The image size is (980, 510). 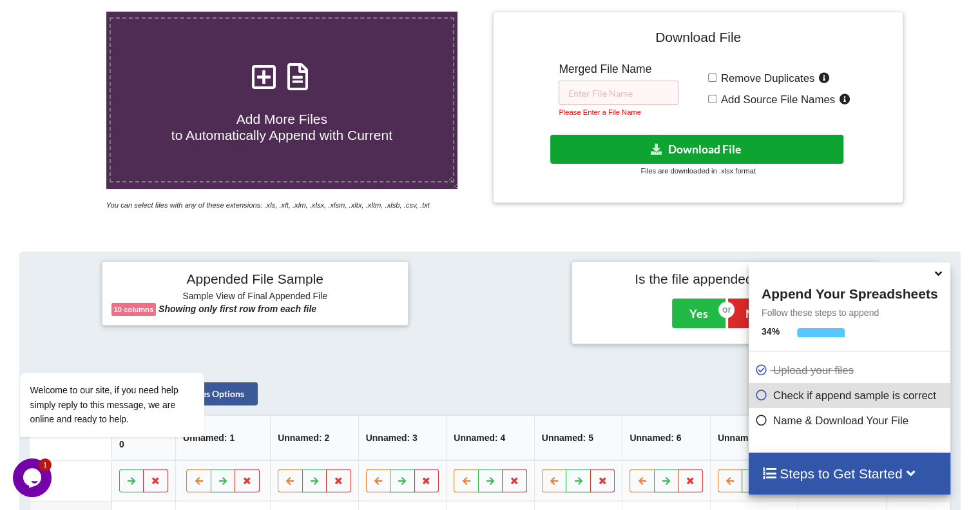 I want to click on small: Files are downloaded in .xlsx format, so click(x=698, y=171).